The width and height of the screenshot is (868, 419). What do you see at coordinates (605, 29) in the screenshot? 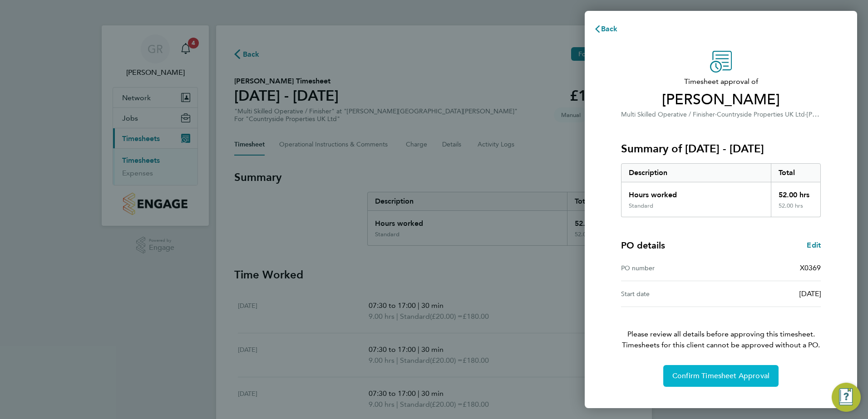
I see `button: Back` at bounding box center [605, 29].